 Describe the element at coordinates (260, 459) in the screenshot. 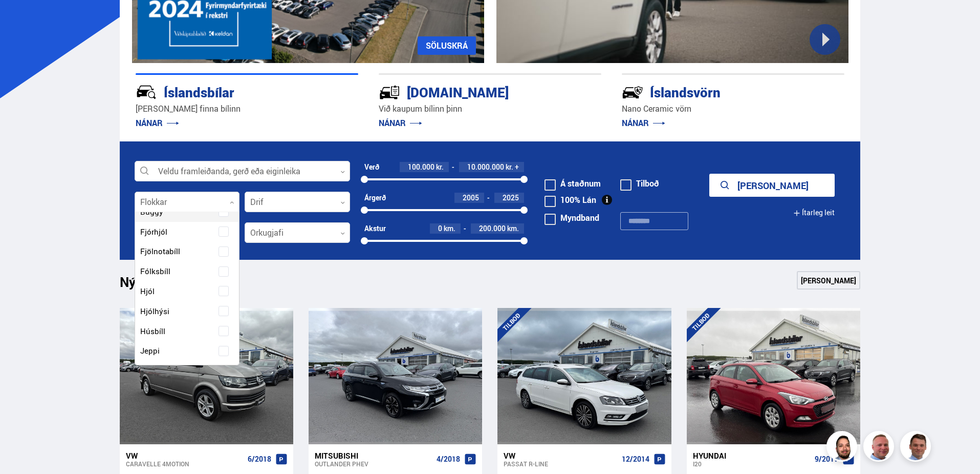

I see `span: 6/2018` at that location.